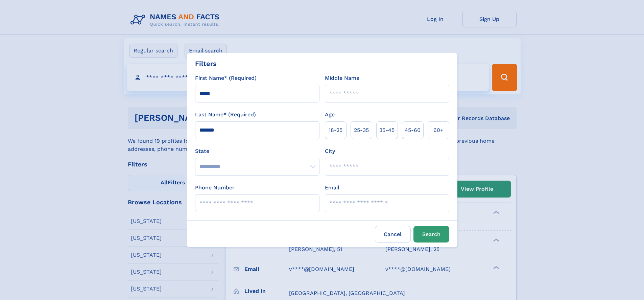 This screenshot has height=300, width=644. Describe the element at coordinates (206, 64) in the screenshot. I see `div: Filters` at that location.